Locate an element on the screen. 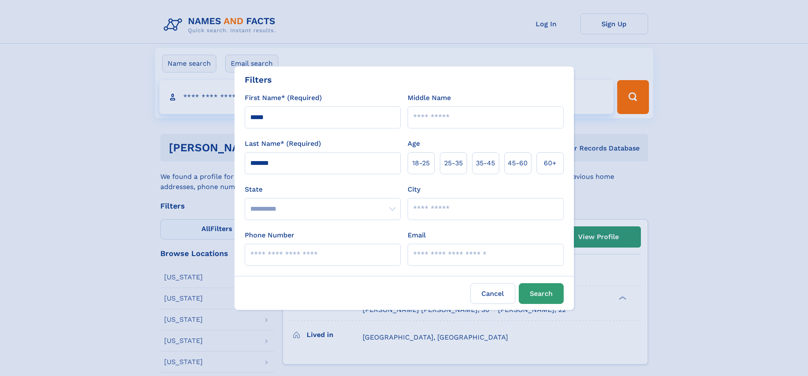 The image size is (808, 376). label: Email is located at coordinates (417, 235).